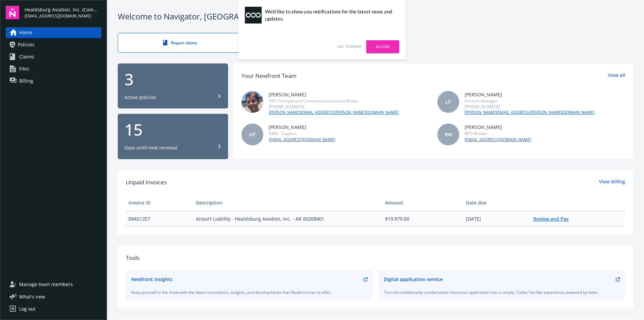 The image size is (644, 320). What do you see at coordinates (250, 292) in the screenshot?
I see `div: Keep yourself in the know with the latest innovations, insights, and developments that Newfront h...` at bounding box center [250, 292].